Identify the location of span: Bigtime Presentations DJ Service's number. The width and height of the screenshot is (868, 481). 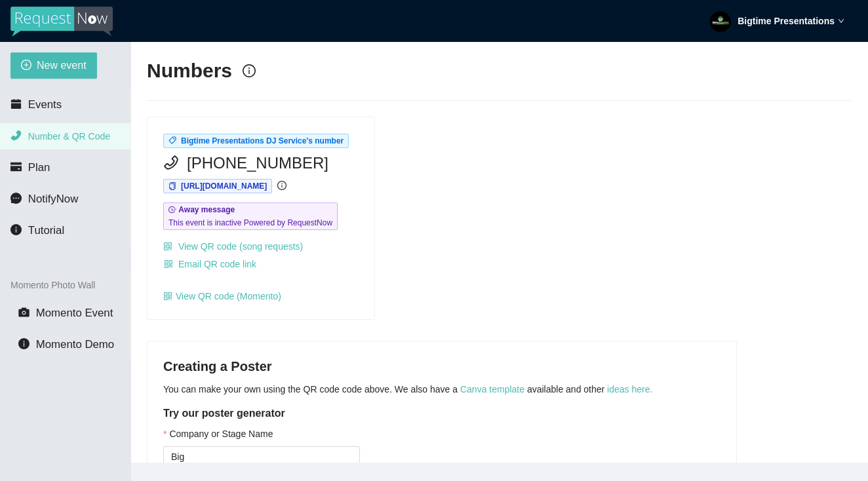
(262, 141).